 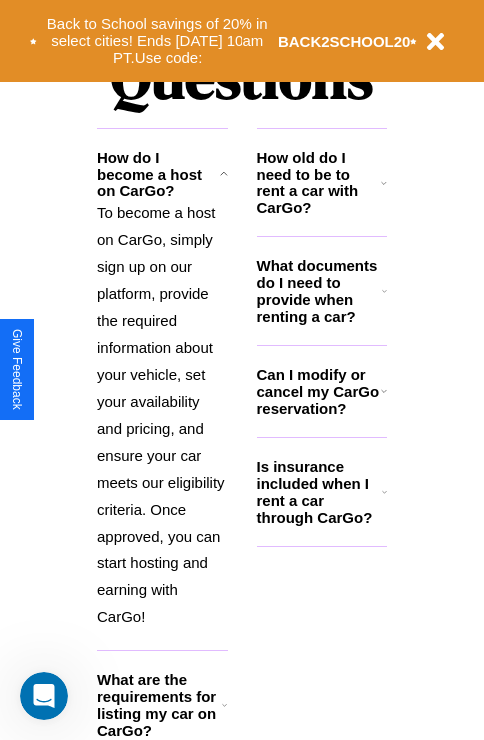 What do you see at coordinates (162, 415) in the screenshot?
I see `p: To become a host on CarGo, simply sign up on our platform, provide the required information about...` at bounding box center [162, 415].